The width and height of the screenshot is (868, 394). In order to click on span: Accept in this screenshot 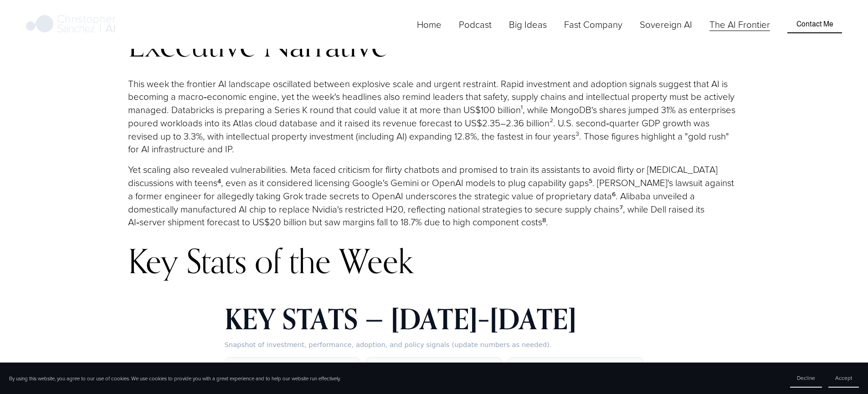, I will do `click(843, 377)`.